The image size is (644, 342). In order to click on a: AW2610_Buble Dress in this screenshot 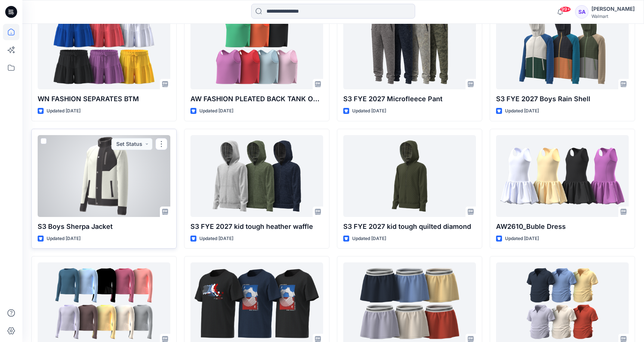, I will do `click(562, 176)`.